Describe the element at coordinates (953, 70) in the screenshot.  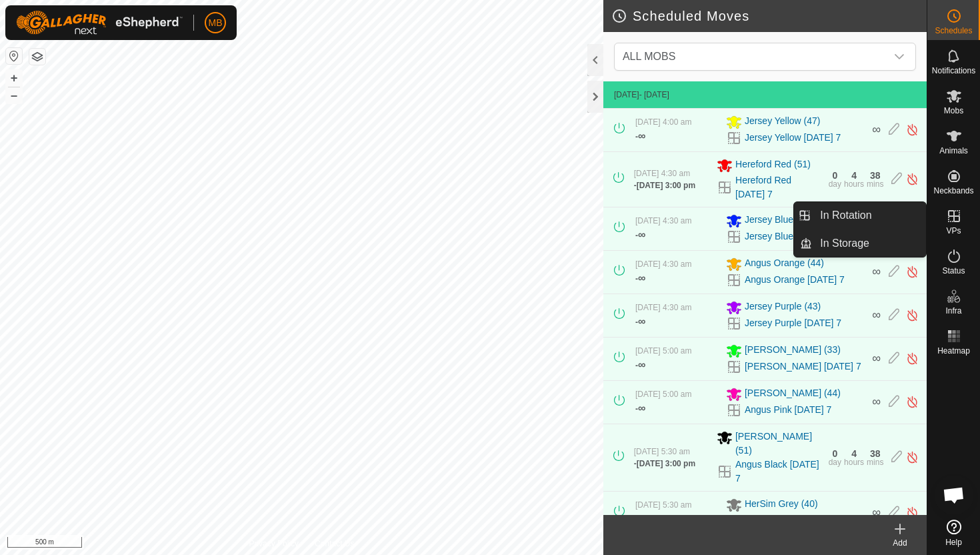
I see `span: Notifications` at that location.